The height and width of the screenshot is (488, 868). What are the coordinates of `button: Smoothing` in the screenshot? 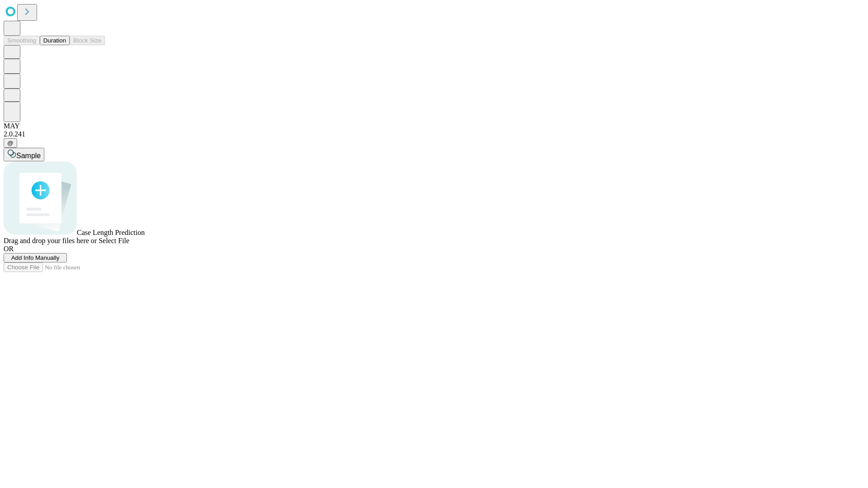 It's located at (22, 40).